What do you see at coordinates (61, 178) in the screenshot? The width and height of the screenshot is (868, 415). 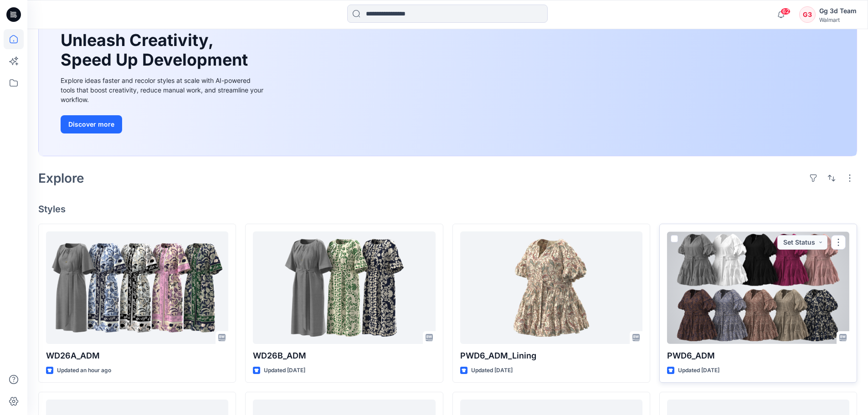 I see `h2: Explore` at bounding box center [61, 178].